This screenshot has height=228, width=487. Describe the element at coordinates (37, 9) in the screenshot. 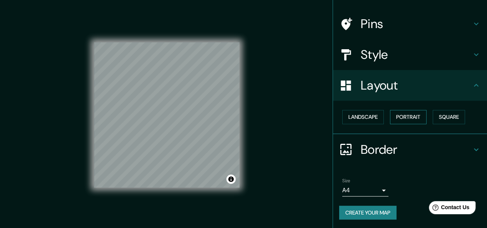

I see `span: Contact Us` at that location.